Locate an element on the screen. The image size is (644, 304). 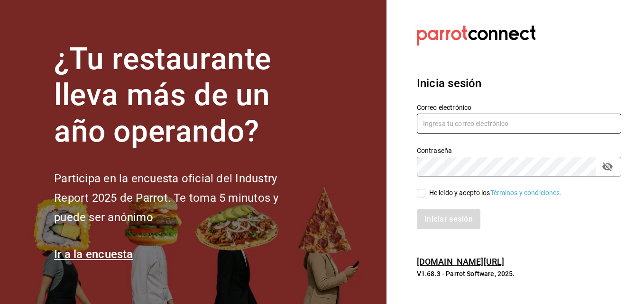
label: Correo electrónico is located at coordinates (519, 107).